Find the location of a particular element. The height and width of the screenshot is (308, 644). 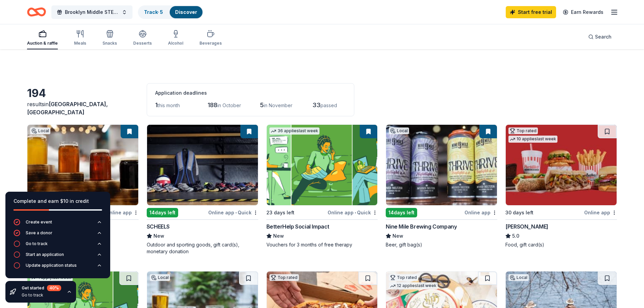

a: Discover is located at coordinates (186, 12).